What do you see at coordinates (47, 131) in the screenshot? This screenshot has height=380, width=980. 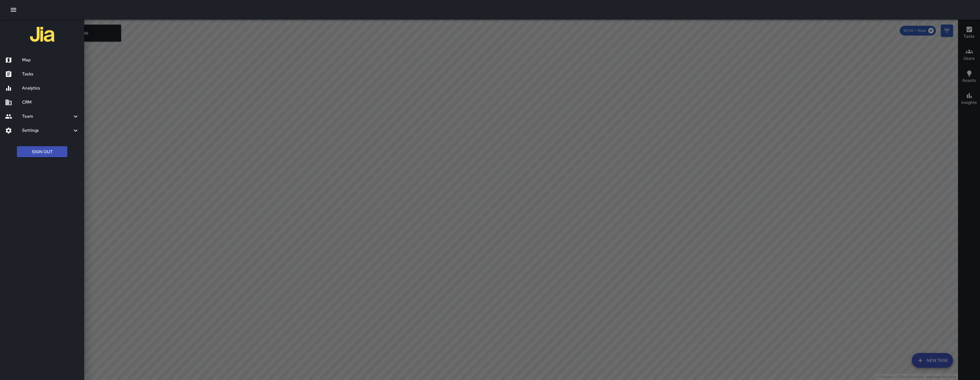 I see `h6: Settings` at bounding box center [47, 131].